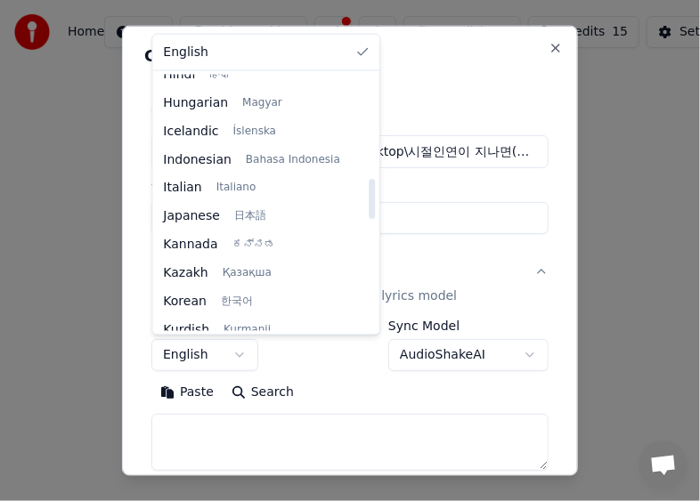 The width and height of the screenshot is (700, 501). Describe the element at coordinates (236, 188) in the screenshot. I see `span: Italiano` at that location.